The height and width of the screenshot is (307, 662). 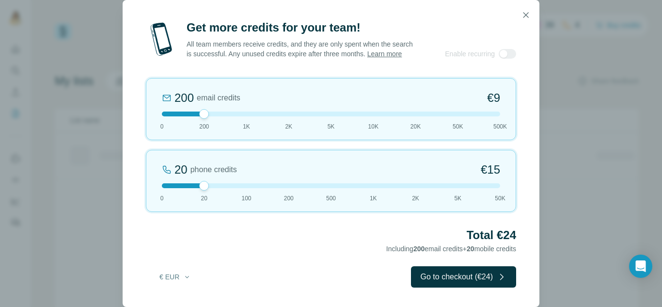 I want to click on span: 500K, so click(x=500, y=126).